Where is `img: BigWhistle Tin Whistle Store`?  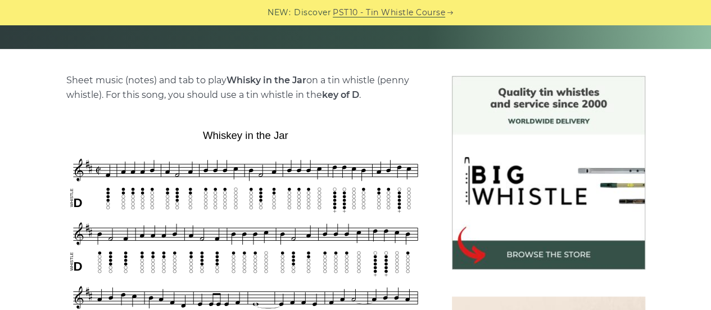 img: BigWhistle Tin Whistle Store is located at coordinates (549, 173).